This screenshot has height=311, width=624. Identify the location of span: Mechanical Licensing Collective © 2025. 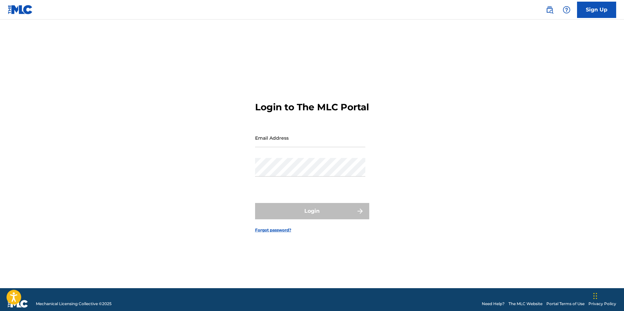
(74, 304).